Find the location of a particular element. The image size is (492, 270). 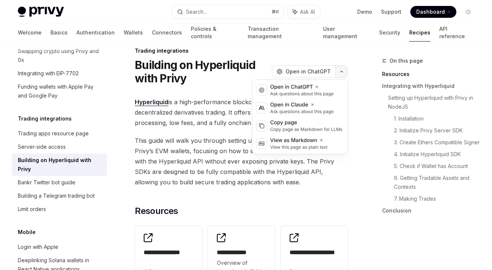

a: Integrating with EIP-7702 is located at coordinates (59, 74).